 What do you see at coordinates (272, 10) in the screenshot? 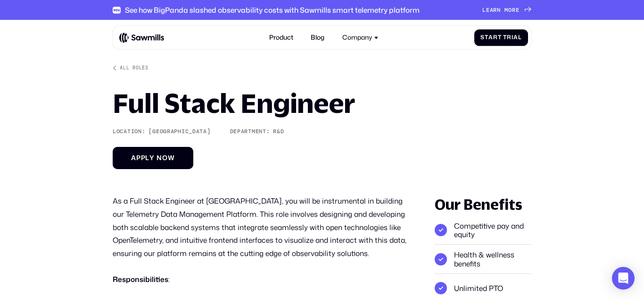
I see `div: See how BigPanda slashed observability costs with Sawmills smart telemetry platform` at bounding box center [272, 10].